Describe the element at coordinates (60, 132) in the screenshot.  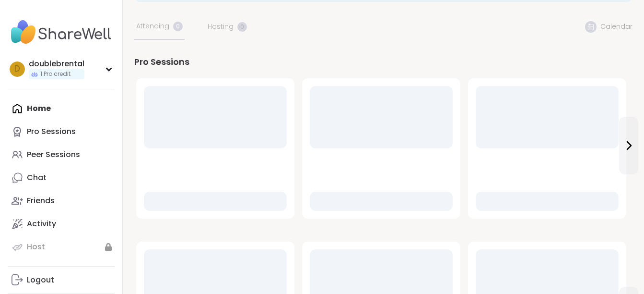
I see `a: Pro Sessions` at that location.